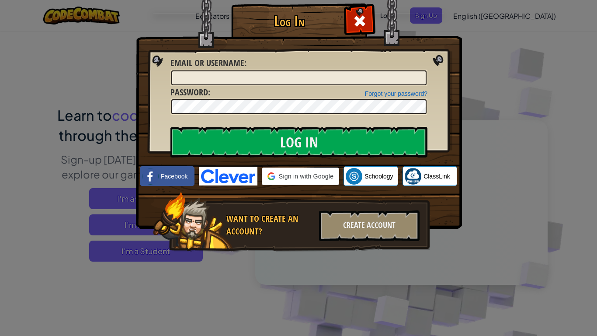 The image size is (597, 336). I want to click on a: Forgot your password?, so click(396, 94).